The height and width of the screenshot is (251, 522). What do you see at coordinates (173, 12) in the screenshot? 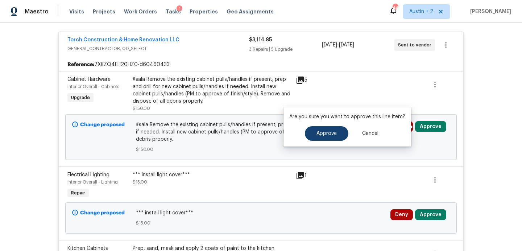
I see `span: Tasks` at bounding box center [173, 12].